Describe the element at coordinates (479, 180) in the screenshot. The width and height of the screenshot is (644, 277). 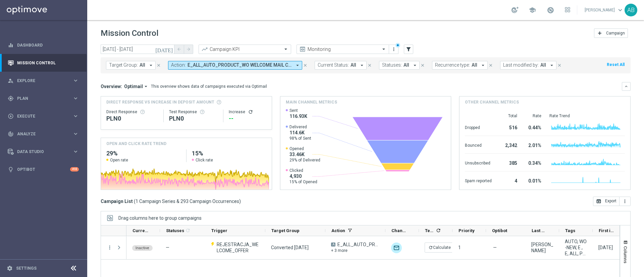
I see `div: Spam reported` at that location.